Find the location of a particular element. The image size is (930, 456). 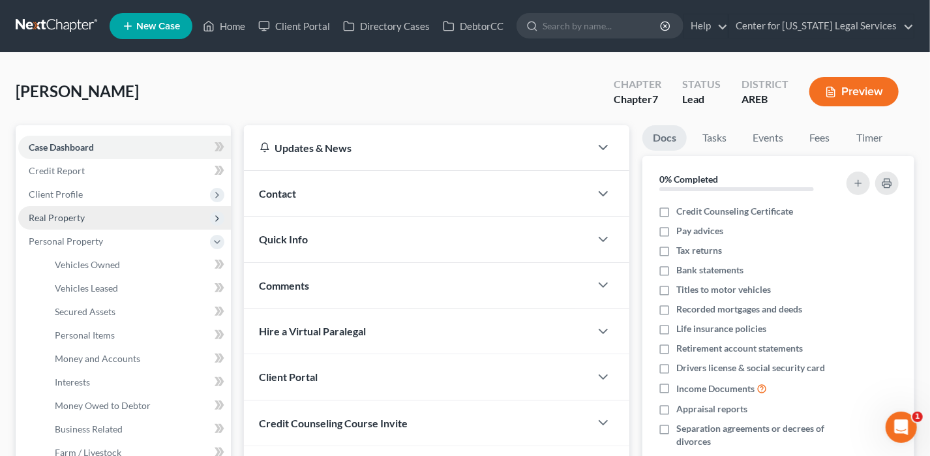

span: Client Profile is located at coordinates (55, 194).